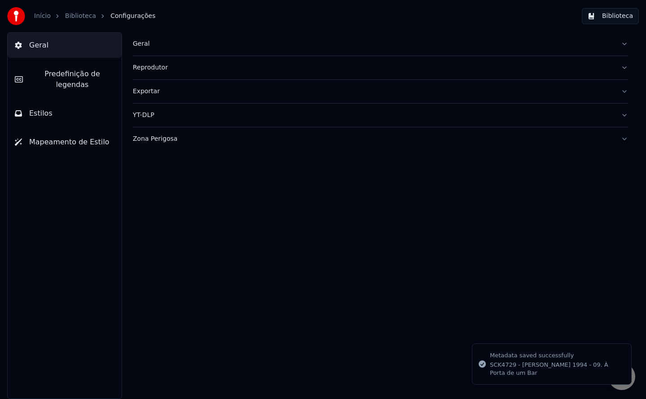 The image size is (646, 399). I want to click on button: YT-DLP, so click(380, 115).